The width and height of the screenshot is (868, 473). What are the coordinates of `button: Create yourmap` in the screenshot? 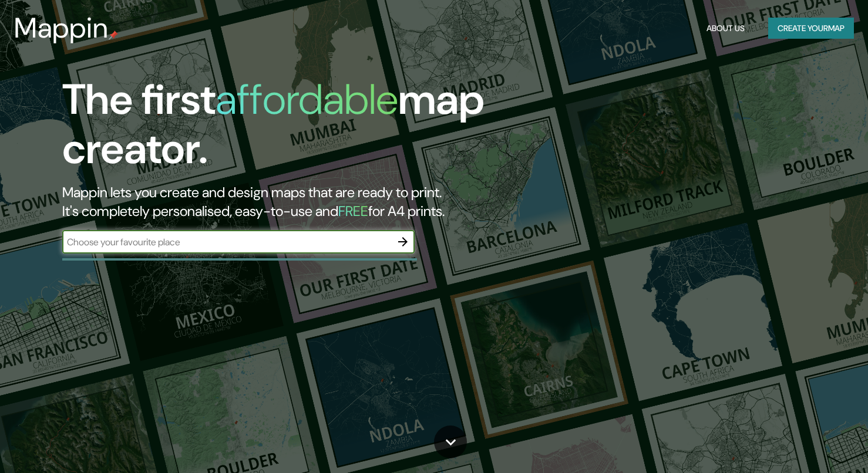 It's located at (811, 28).